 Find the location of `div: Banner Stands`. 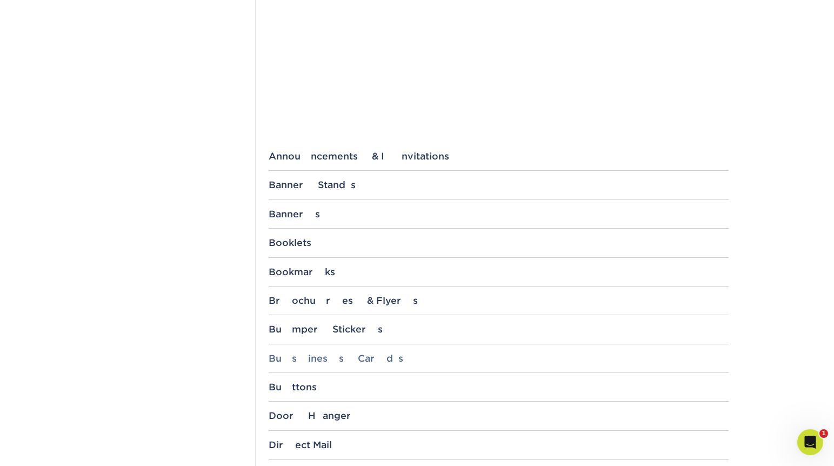

div: Banner Stands is located at coordinates (498, 185).